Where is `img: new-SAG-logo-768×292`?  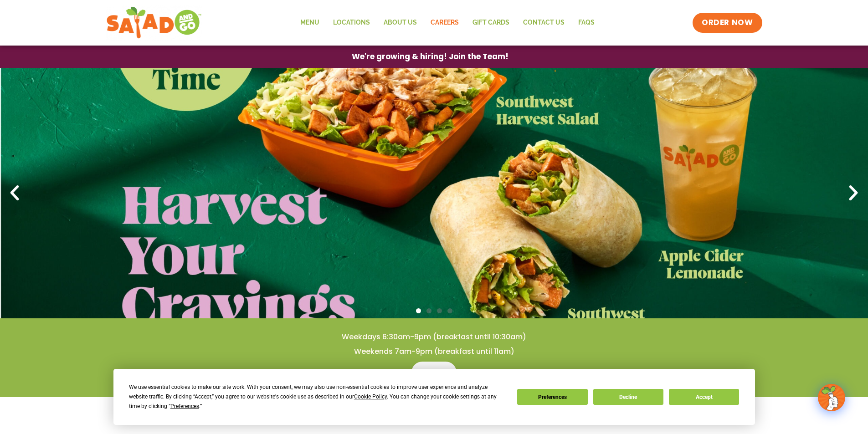 img: new-SAG-logo-768×292 is located at coordinates (154, 23).